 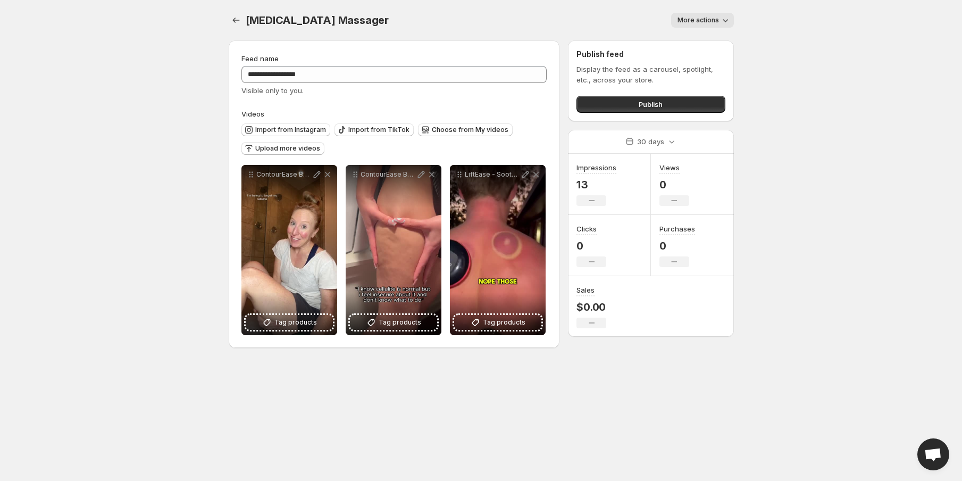 I want to click on span: Import from Instagram, so click(x=290, y=130).